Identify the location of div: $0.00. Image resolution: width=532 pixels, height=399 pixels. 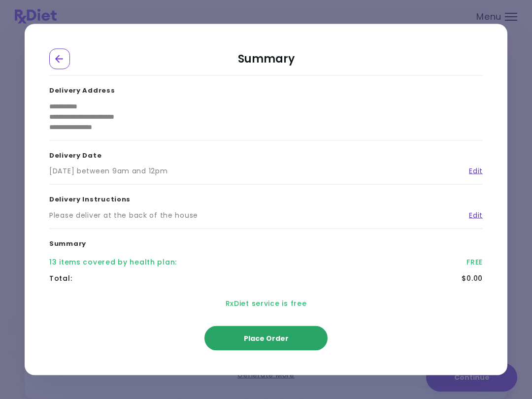
(472, 278).